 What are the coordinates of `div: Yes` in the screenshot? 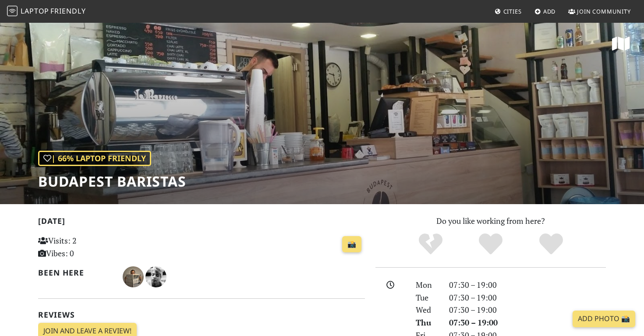 It's located at (491, 244).